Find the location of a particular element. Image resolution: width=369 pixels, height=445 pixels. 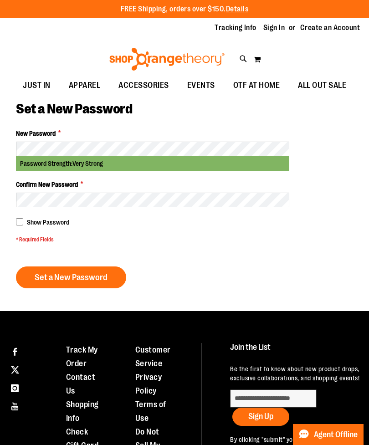

a: Shopping Info is located at coordinates (82, 411).